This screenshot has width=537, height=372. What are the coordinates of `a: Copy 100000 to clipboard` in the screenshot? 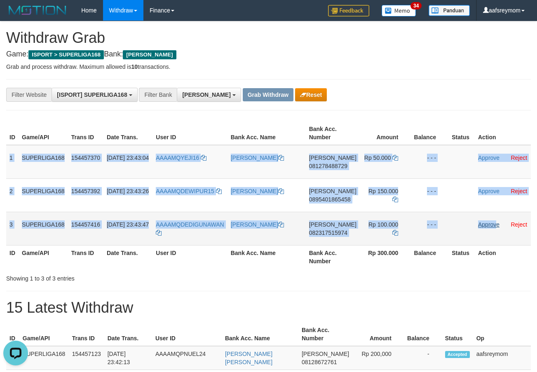 It's located at (395, 233).